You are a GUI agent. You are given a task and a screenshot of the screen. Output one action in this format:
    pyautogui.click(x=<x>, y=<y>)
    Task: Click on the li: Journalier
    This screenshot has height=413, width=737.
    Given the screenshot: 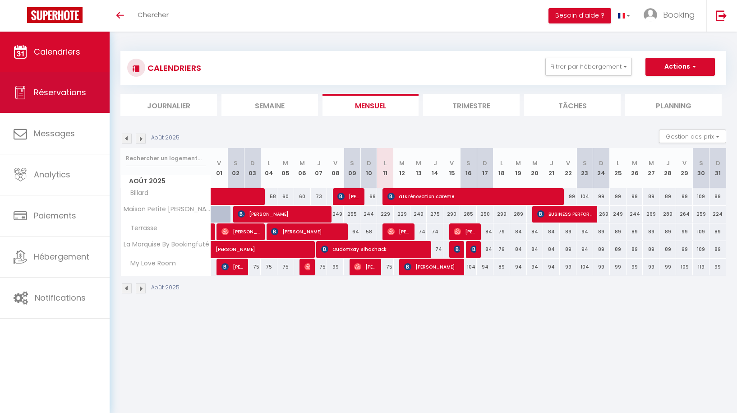 What is the action you would take?
    pyautogui.click(x=169, y=105)
    